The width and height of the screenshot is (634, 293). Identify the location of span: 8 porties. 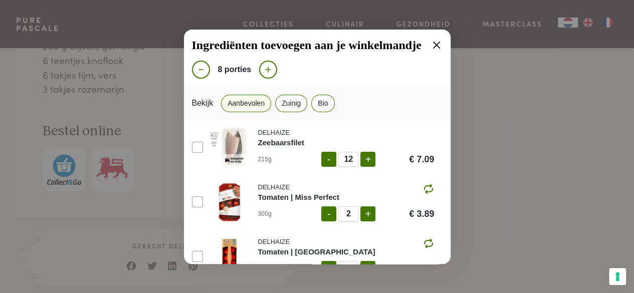
(235, 70).